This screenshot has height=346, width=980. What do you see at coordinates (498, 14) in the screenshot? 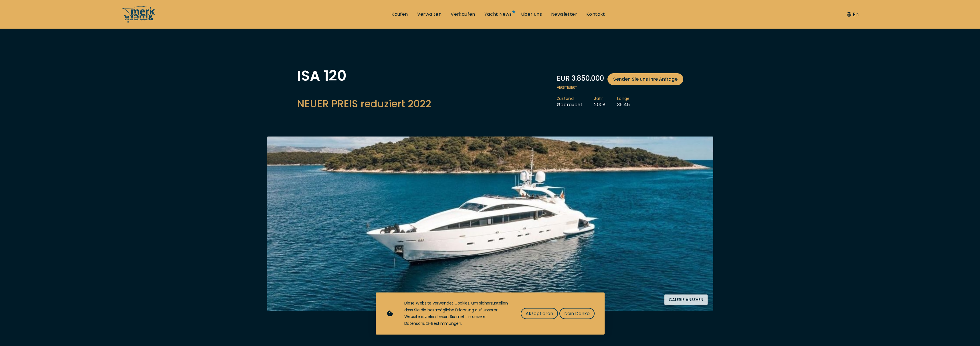
I see `a: Yacht News` at bounding box center [498, 14].